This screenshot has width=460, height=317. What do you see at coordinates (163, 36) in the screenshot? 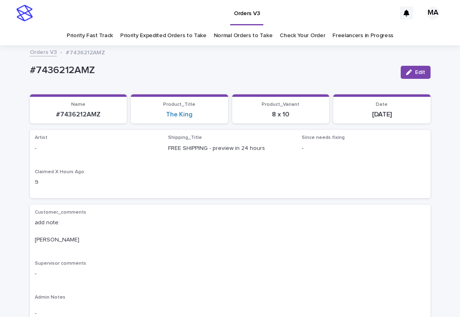
I see `a: Priority Expedited Orders to Take` at bounding box center [163, 36].